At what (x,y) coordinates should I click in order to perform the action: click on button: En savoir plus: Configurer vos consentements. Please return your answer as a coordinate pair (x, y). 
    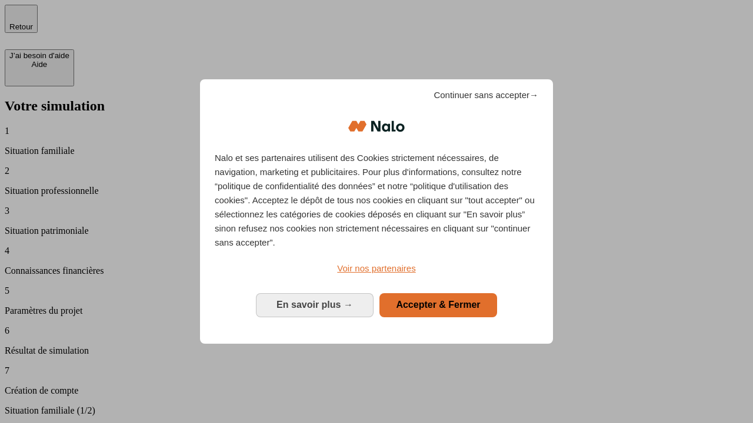
    Looking at the image, I should click on (315, 305).